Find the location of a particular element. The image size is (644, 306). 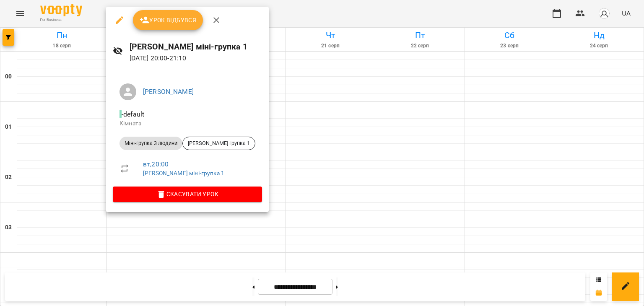

p: Кімната is located at coordinates (187, 124).